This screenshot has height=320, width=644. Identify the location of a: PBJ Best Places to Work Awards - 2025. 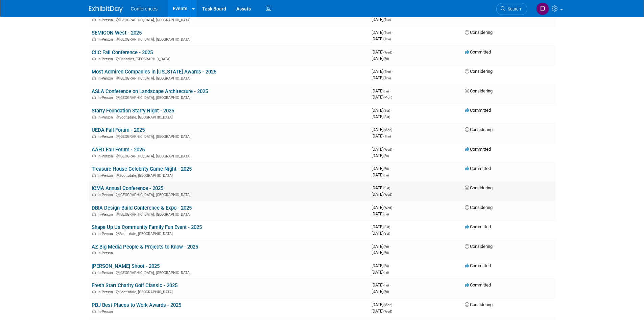
(136, 305).